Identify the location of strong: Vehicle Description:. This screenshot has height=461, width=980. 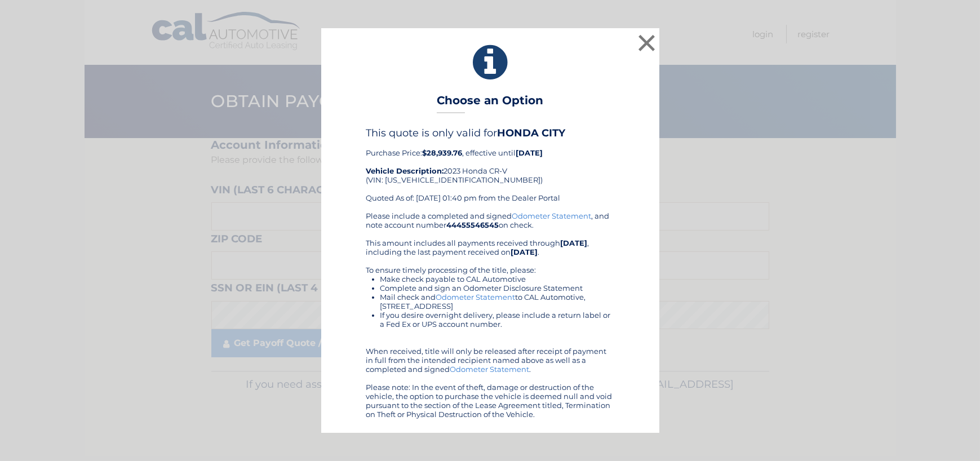
(405, 171).